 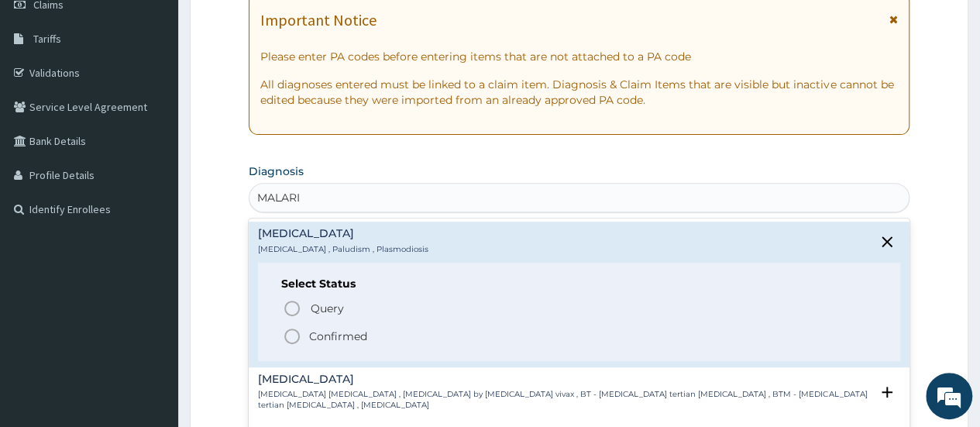 I want to click on i: close select status, so click(x=887, y=241).